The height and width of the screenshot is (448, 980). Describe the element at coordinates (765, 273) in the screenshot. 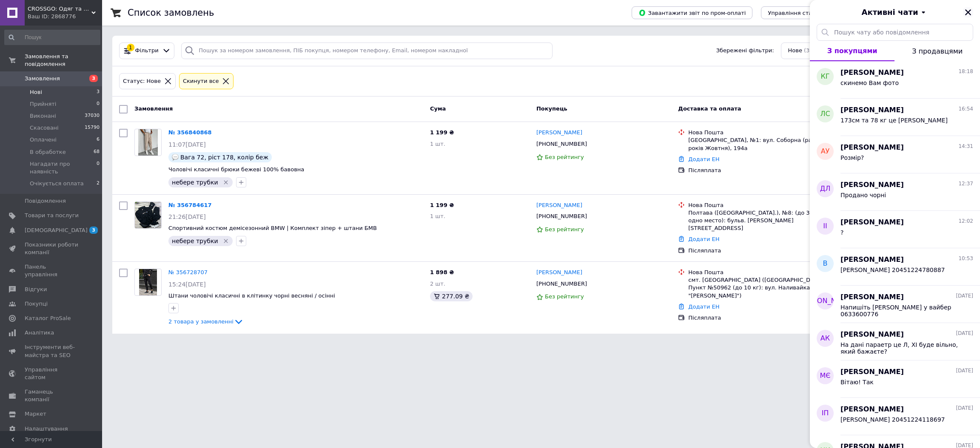

I see `div: Нова Пошта` at that location.